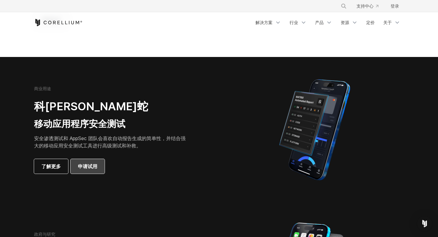 The width and height of the screenshot is (438, 237). Describe the element at coordinates (88, 166) in the screenshot. I see `a: 申请试用` at that location.